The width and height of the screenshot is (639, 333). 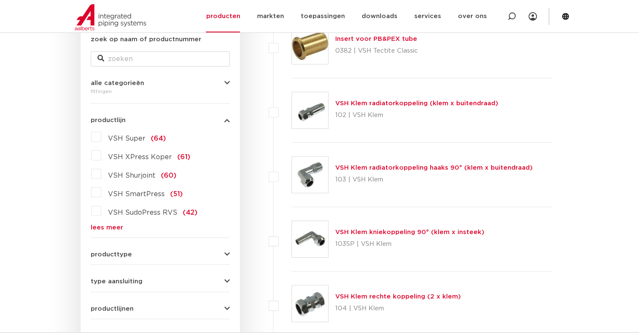 What do you see at coordinates (160, 254) in the screenshot?
I see `button: producttype` at bounding box center [160, 254].